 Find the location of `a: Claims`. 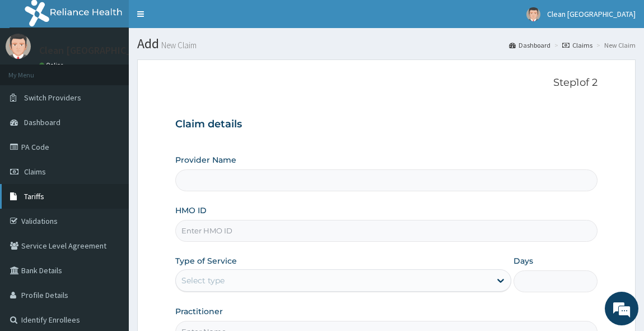

a: Claims is located at coordinates (578, 45).